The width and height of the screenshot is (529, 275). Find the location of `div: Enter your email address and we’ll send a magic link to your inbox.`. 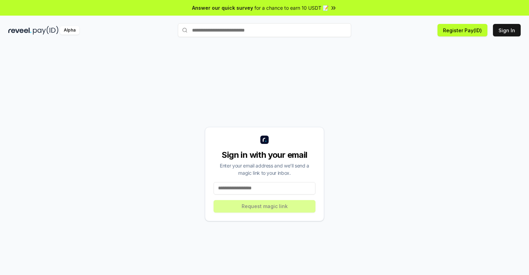

div: Enter your email address and we’ll send a magic link to your inbox. is located at coordinates (265, 169).